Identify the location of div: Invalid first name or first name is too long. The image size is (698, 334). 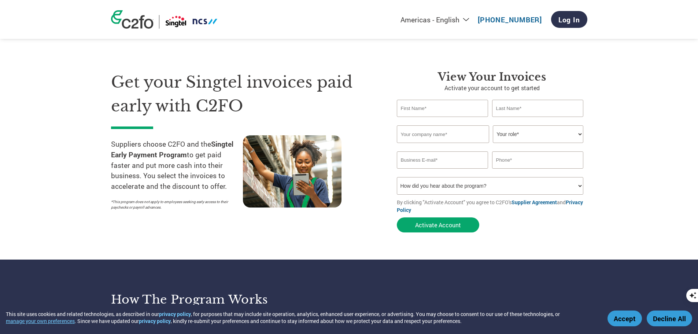
(443, 120).